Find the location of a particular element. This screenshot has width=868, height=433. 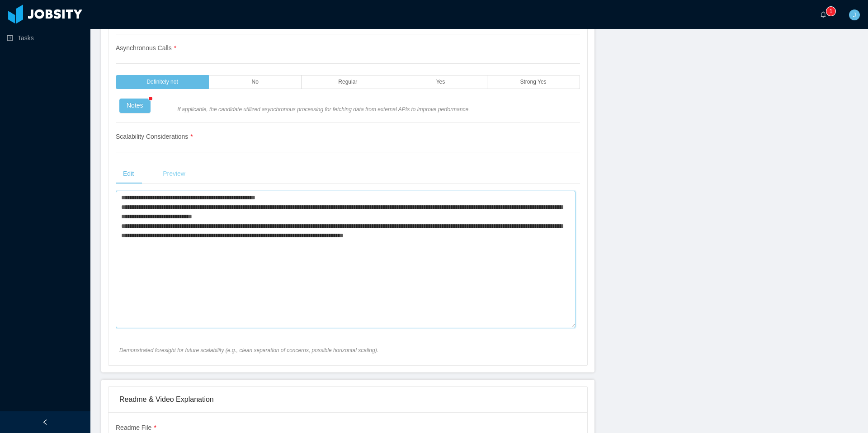

button: Notes is located at coordinates (135, 105).